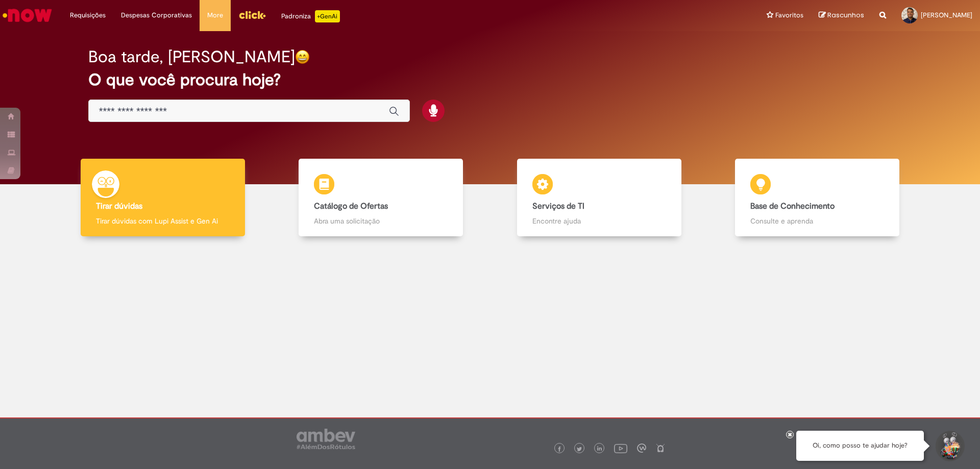 This screenshot has height=469, width=980. I want to click on b: Serviços de TI, so click(559, 206).